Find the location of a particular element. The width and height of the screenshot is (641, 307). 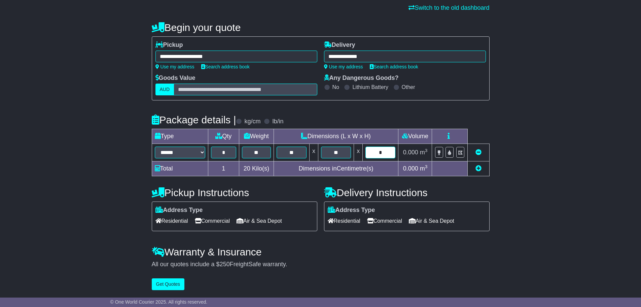

label: No is located at coordinates (336, 87).